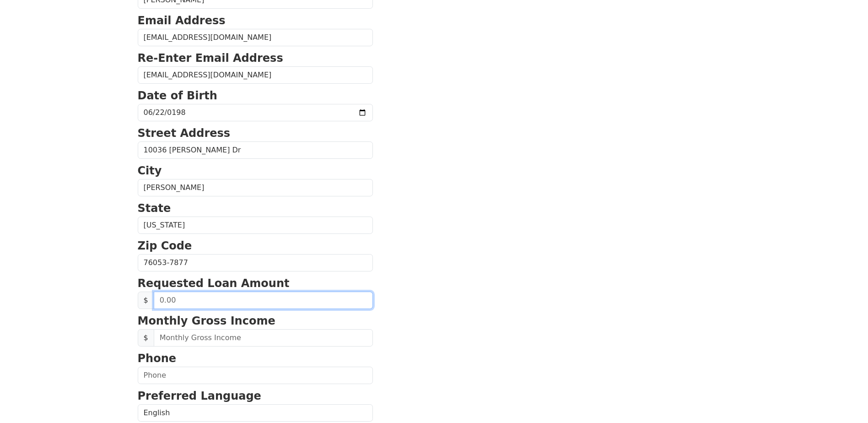  I want to click on input: Street Address, so click(255, 150).